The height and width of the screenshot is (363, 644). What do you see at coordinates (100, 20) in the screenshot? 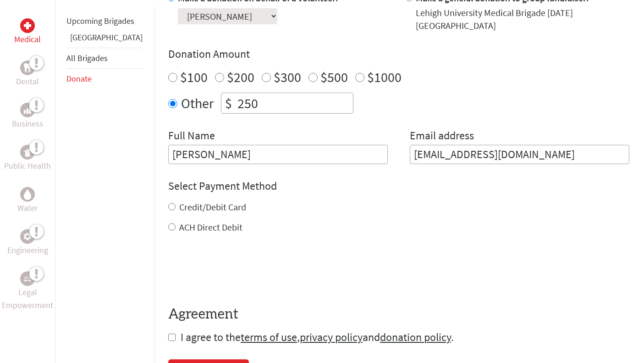
I see `a: Upcoming Brigades` at bounding box center [100, 20].